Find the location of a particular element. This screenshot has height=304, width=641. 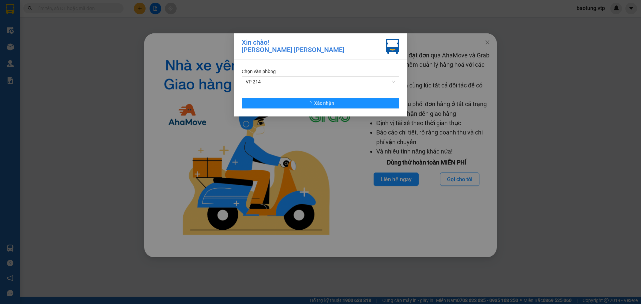

span: Xác nhận is located at coordinates (324, 103).